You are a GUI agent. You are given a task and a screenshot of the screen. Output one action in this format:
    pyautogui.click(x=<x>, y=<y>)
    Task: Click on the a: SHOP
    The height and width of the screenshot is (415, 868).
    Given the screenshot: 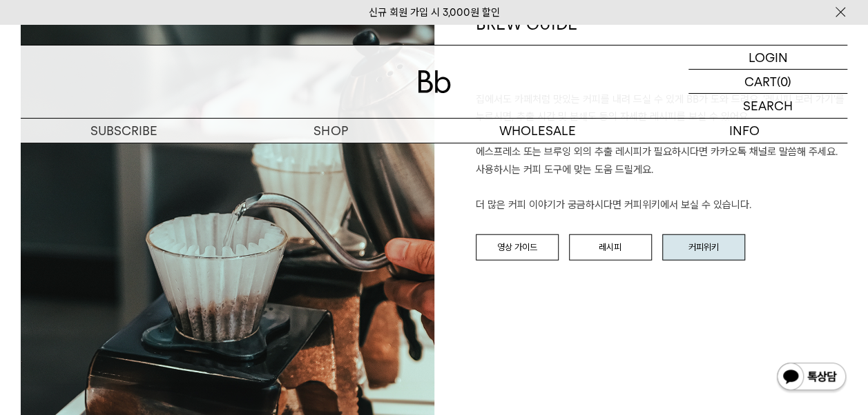 What is the action you would take?
    pyautogui.click(x=330, y=130)
    